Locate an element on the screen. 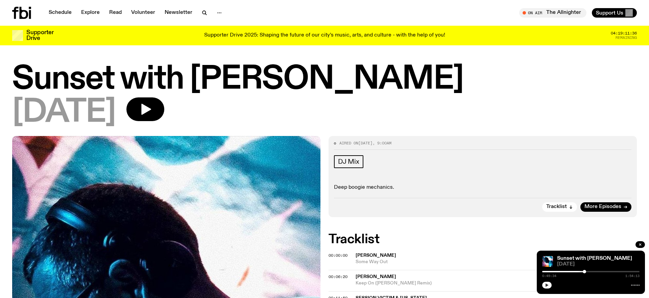  span: 00:06:20 is located at coordinates (338, 276).